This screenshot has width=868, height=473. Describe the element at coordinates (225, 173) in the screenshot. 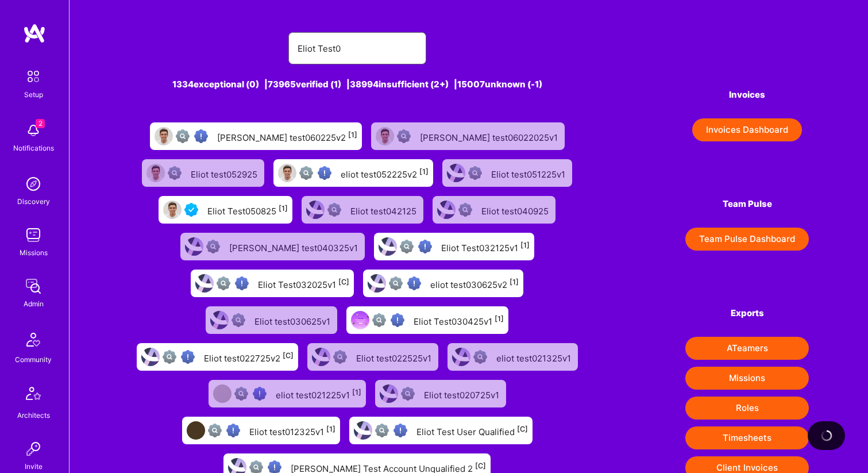

I see `div: Eliot test052925` at that location.